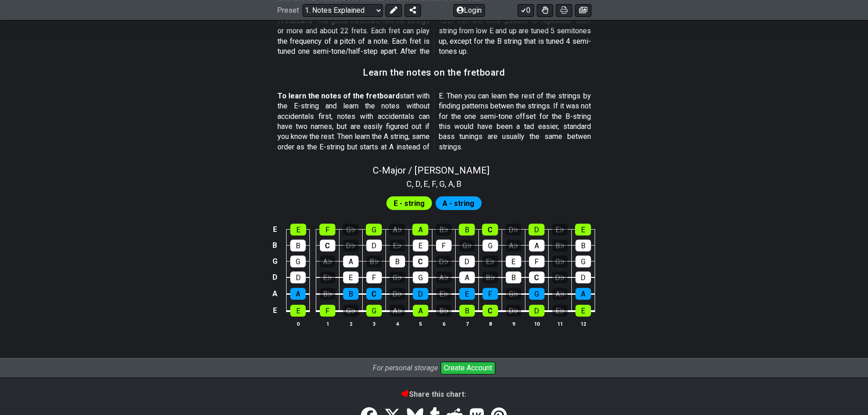 This screenshot has height=415, width=868. I want to click on th: 3, so click(373, 323).